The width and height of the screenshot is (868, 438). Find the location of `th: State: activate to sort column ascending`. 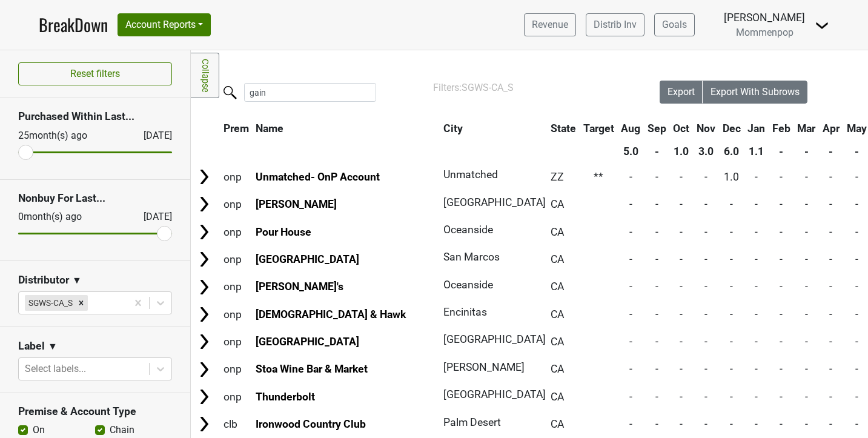

th: State: activate to sort column ascending is located at coordinates (563, 129).